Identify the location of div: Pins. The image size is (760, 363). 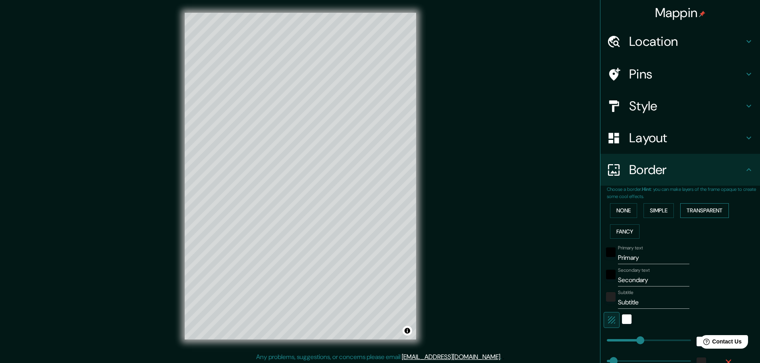
(680, 74).